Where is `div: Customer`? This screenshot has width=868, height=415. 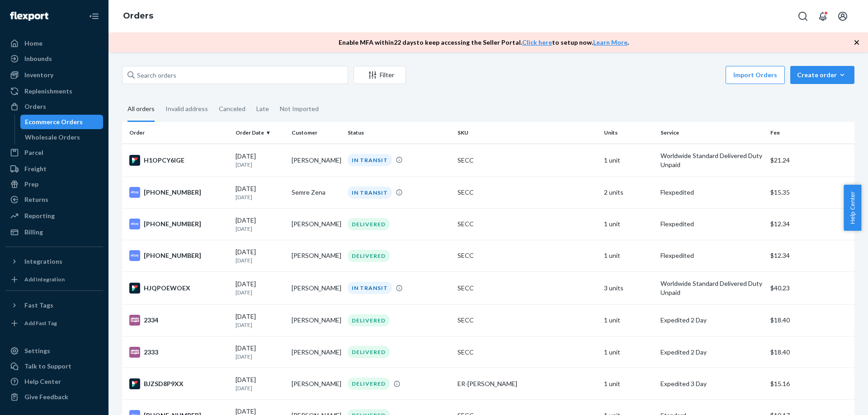 div: Customer is located at coordinates (316, 133).